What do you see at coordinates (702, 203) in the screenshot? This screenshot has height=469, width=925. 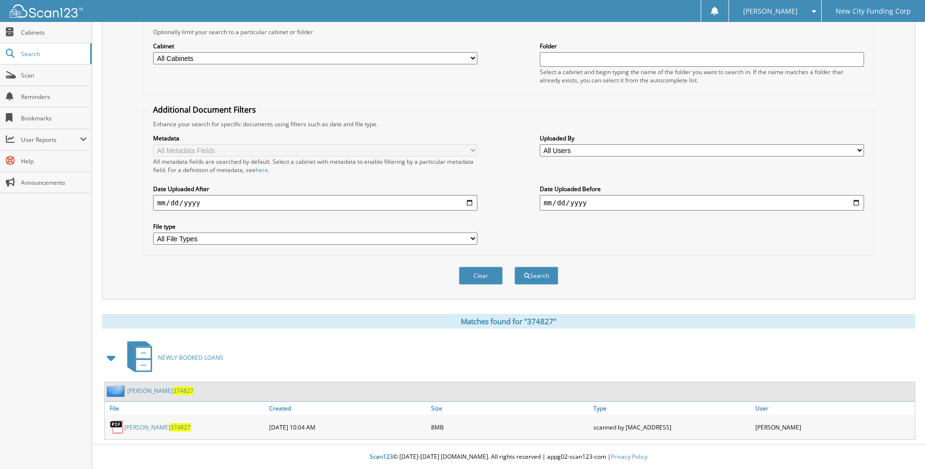 I see `input: end` at bounding box center [702, 203].